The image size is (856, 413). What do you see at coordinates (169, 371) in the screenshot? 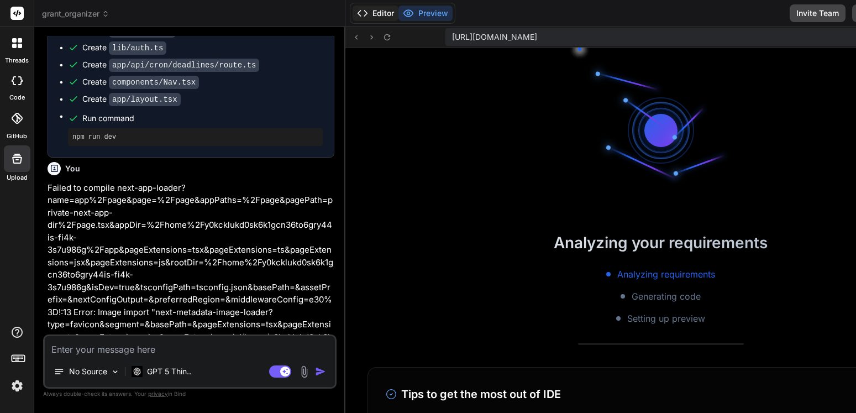
I see `p: GPT 5 Thin..` at bounding box center [169, 371].